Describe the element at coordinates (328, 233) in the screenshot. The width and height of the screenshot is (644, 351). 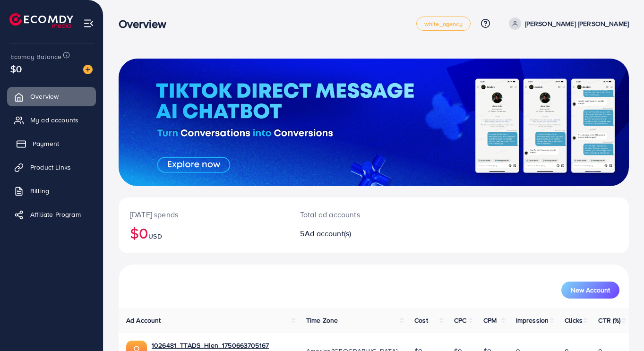
I see `span: Ad account(s)` at that location.